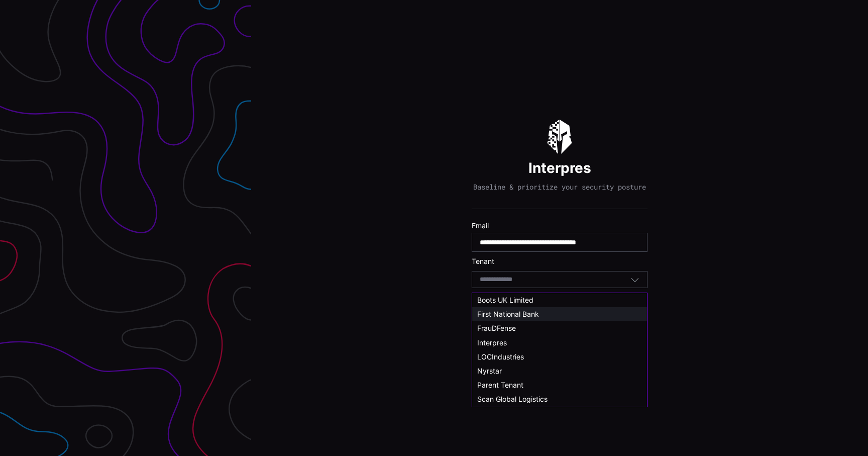 This screenshot has width=868, height=456. What do you see at coordinates (512, 399) in the screenshot?
I see `span: Scan Global Logistics` at bounding box center [512, 399].